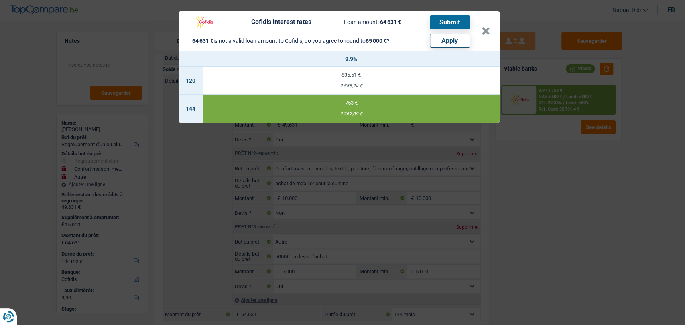 The height and width of the screenshot is (325, 685). What do you see at coordinates (450, 22) in the screenshot?
I see `button: Submit` at bounding box center [450, 22].